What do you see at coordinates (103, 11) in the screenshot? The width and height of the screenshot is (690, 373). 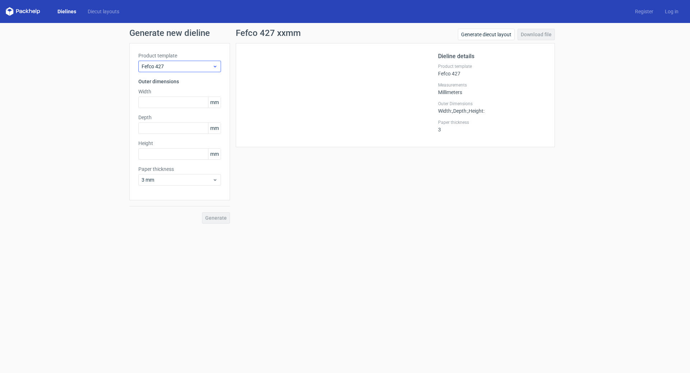 I see `a: Diecut layouts` at bounding box center [103, 11].